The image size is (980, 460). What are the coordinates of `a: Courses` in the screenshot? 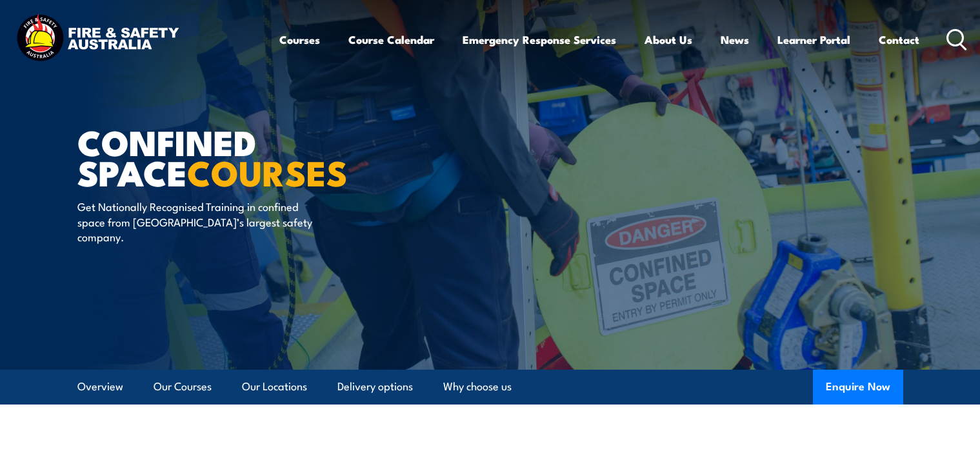 It's located at (299, 39).